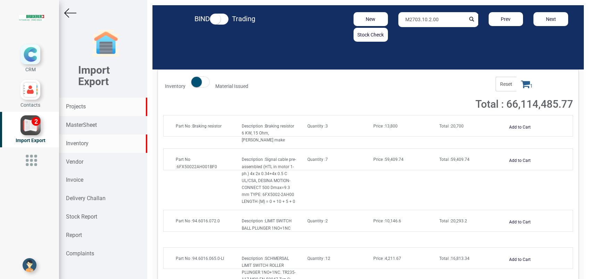  I want to click on strong: BIND, so click(202, 19).